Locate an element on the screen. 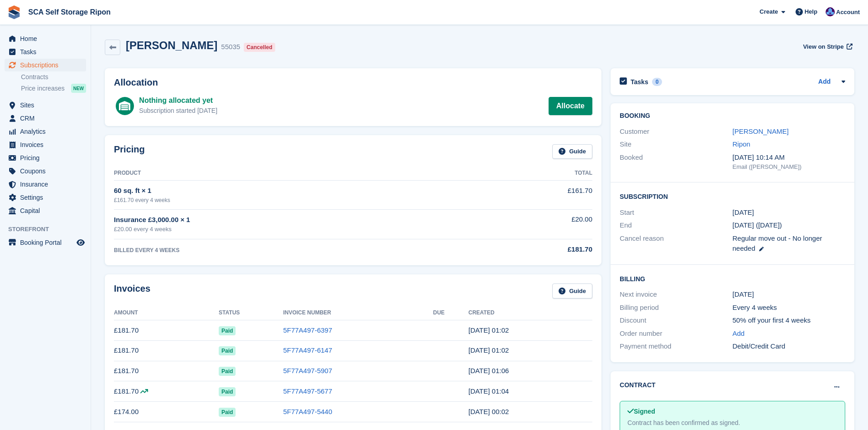 The height and width of the screenshot is (430, 868). div: Contract has been confirmed as signed. is located at coordinates (732, 423).